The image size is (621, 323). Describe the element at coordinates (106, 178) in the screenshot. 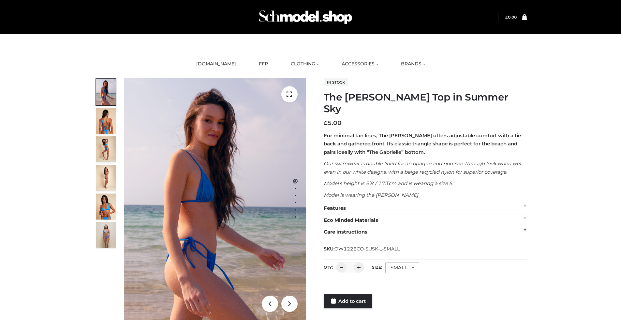

I see `img: 3.Alex-top_CN-1-1-2.jpg` at that location.